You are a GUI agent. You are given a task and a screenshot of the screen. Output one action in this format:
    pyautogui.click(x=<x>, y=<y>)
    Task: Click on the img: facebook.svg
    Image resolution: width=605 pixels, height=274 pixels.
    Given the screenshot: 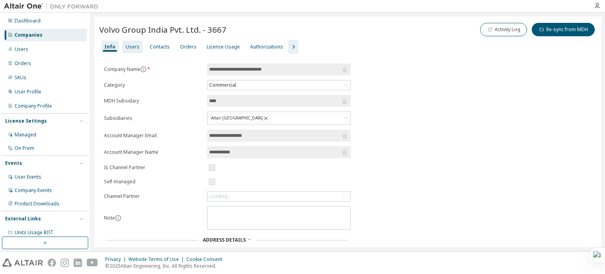 What is the action you would take?
    pyautogui.click(x=52, y=262)
    